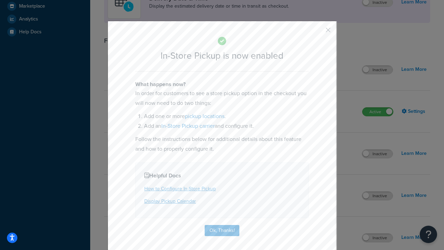 The height and width of the screenshot is (250, 444). I want to click on a: pickup locations, so click(205, 116).